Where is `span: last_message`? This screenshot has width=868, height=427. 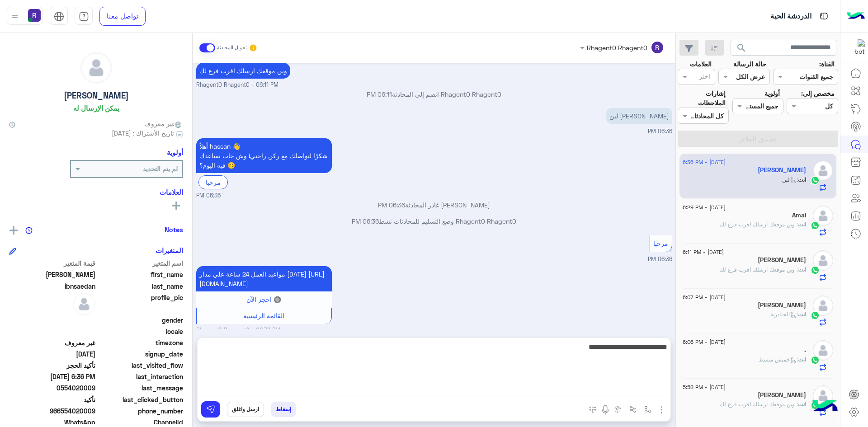 span: last_message is located at coordinates (140, 388).